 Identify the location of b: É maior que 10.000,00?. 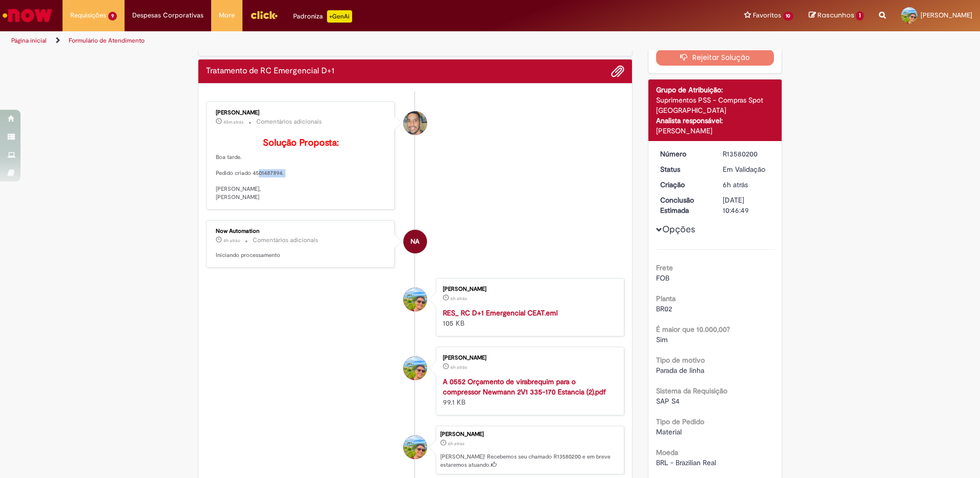
(693, 329).